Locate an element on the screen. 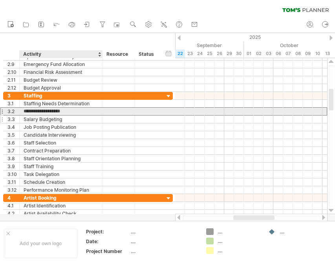 This screenshot has width=335, height=266. div: 3.1 is located at coordinates (13, 103).